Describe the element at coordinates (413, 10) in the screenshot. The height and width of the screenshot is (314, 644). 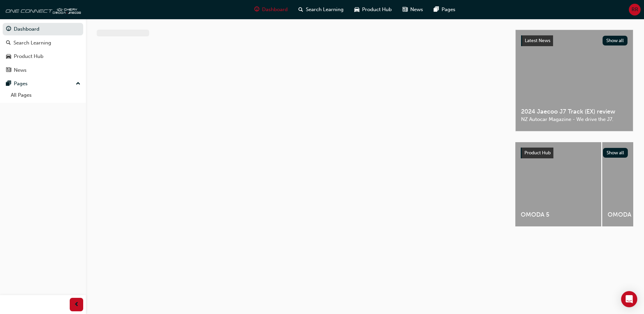
I see `a: news-iconNews` at that location.